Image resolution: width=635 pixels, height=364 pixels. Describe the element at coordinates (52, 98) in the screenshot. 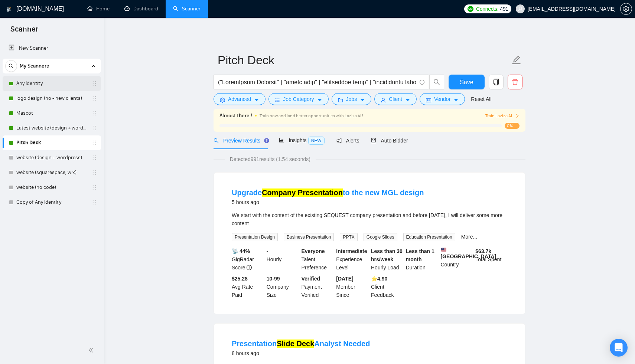

I see `a: logo design (no - new clients)` at that location.